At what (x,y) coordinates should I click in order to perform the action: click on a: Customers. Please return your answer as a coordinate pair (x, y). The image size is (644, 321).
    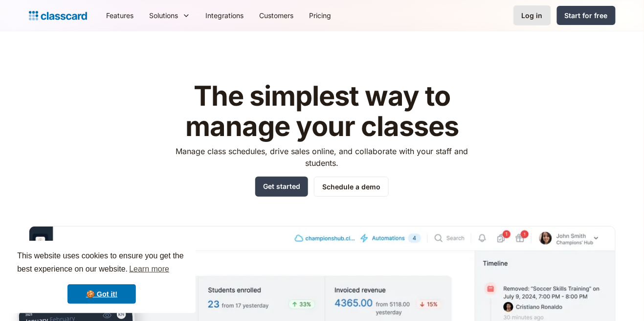
    Looking at the image, I should click on (277, 15).